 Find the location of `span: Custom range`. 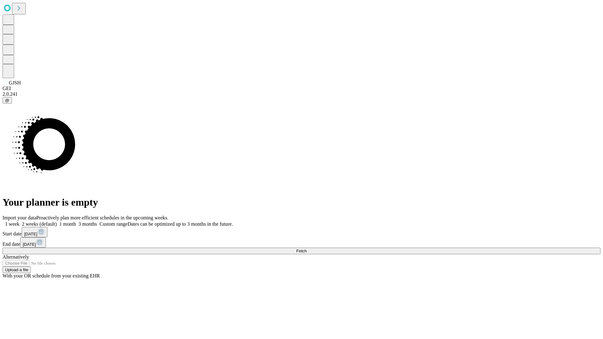

span: Custom range is located at coordinates (113, 224).